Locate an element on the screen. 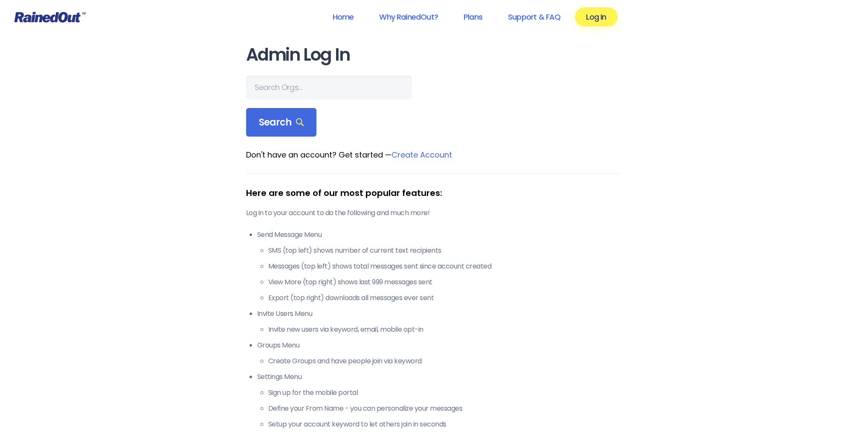 This screenshot has width=867, height=438. a: Plans is located at coordinates (473, 17).